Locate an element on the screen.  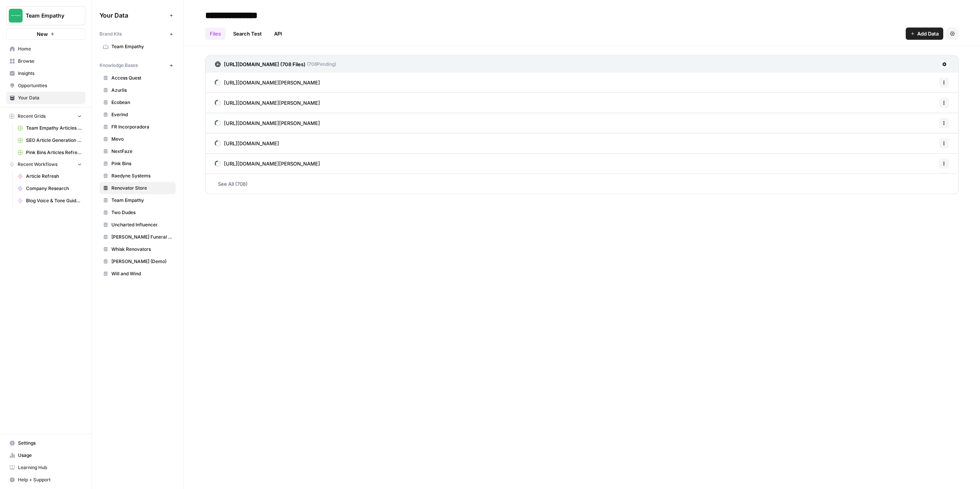
a: Settings is located at coordinates (46, 443).